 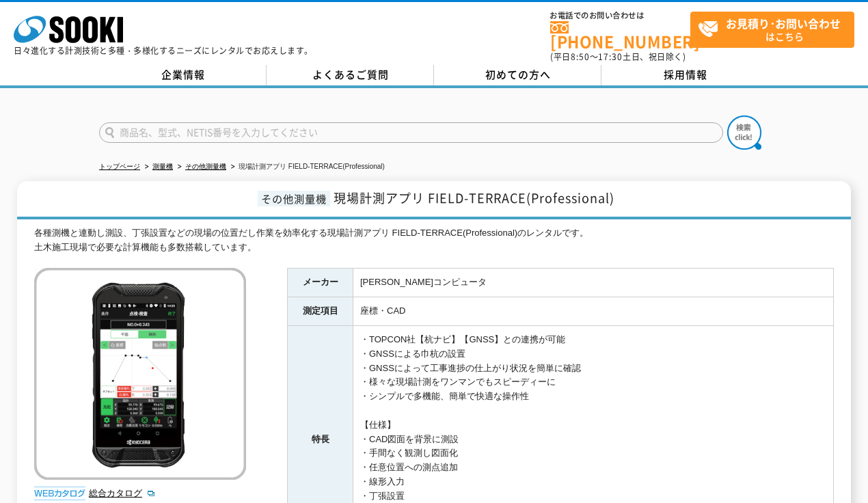 What do you see at coordinates (474, 198) in the screenshot?
I see `span: 現場計測アプリ FIELD-TERRACE(Professional)` at bounding box center [474, 198].